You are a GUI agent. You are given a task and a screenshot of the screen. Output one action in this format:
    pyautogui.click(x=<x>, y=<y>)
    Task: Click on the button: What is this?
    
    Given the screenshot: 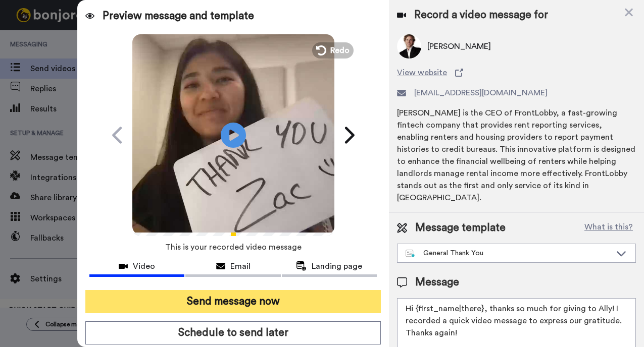 What is the action you would take?
    pyautogui.click(x=608, y=228)
    